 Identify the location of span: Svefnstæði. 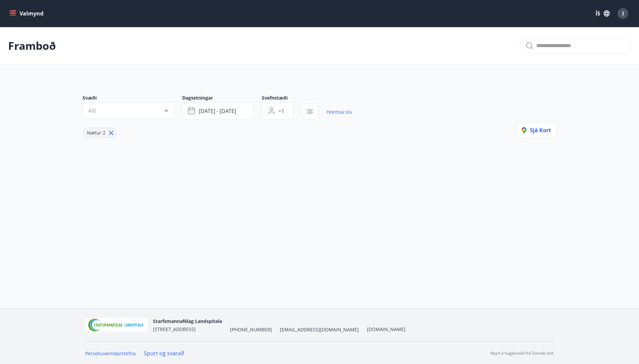
(282, 99).